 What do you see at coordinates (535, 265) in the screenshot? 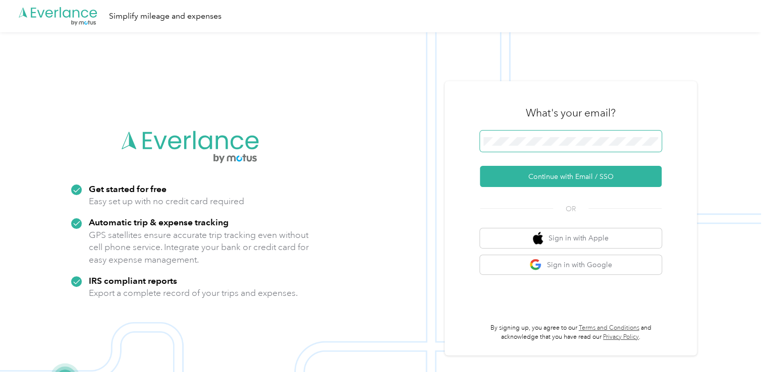
I see `img: google logo` at bounding box center [535, 265].